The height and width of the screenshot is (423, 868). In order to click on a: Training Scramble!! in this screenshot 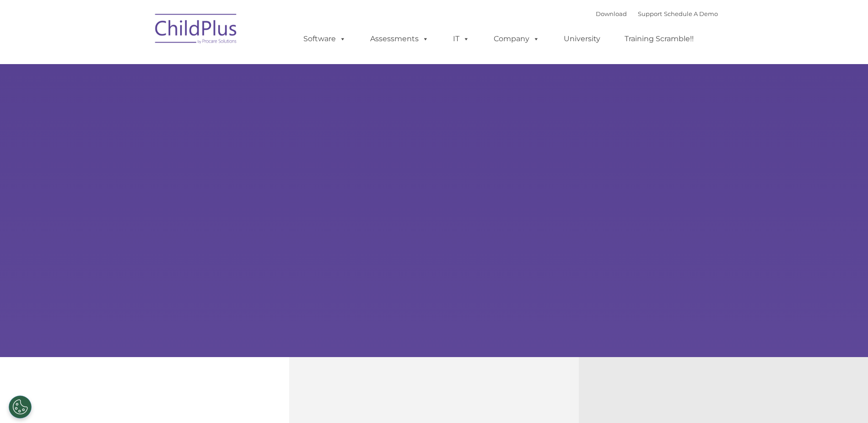, I will do `click(659, 39)`.